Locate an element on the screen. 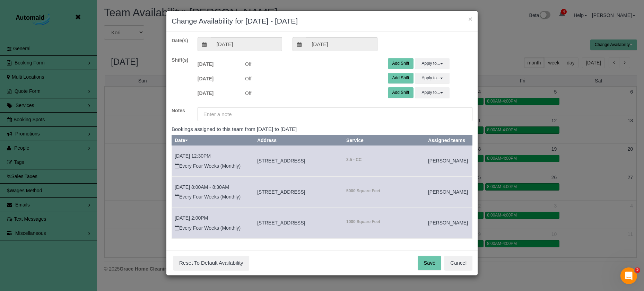  input: From is located at coordinates (247, 44).